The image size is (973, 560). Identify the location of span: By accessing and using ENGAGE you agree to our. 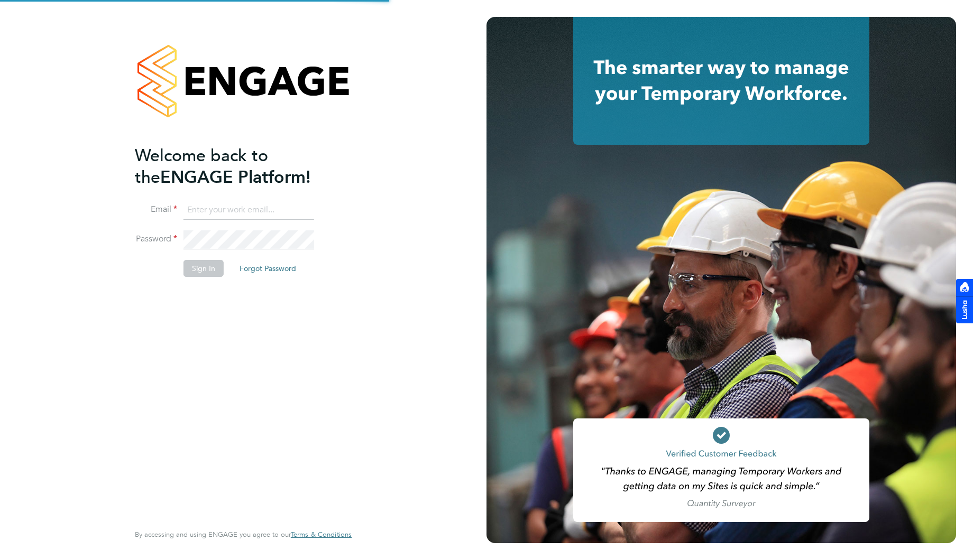
(243, 534).